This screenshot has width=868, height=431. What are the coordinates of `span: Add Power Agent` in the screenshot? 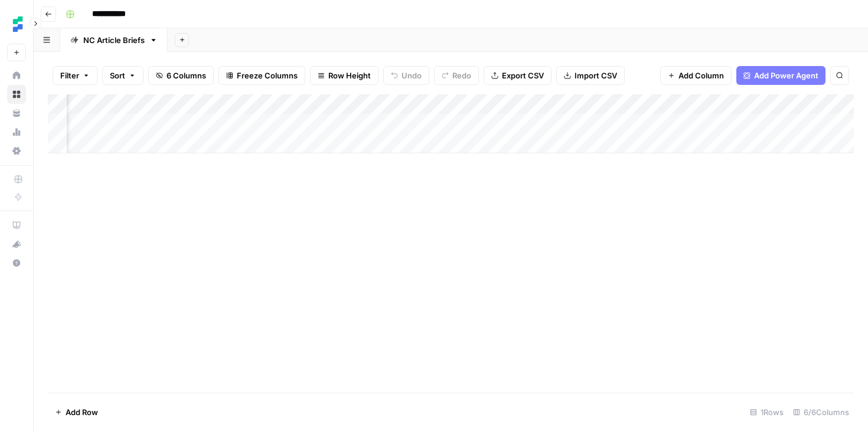 It's located at (786, 76).